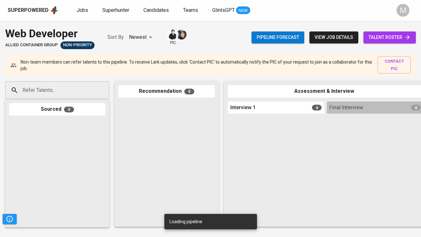  I want to click on span: Teams, so click(190, 10).